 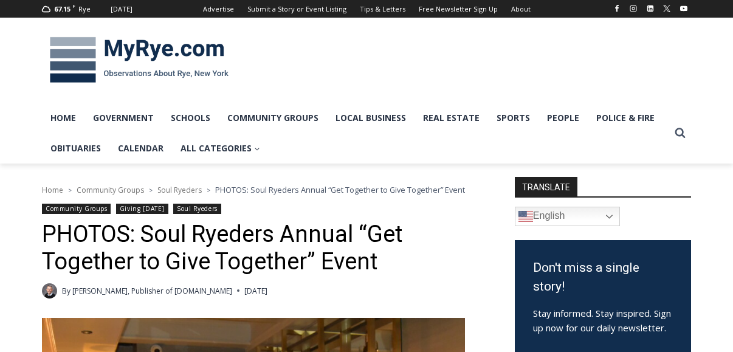 What do you see at coordinates (123, 118) in the screenshot?
I see `a: Government` at bounding box center [123, 118].